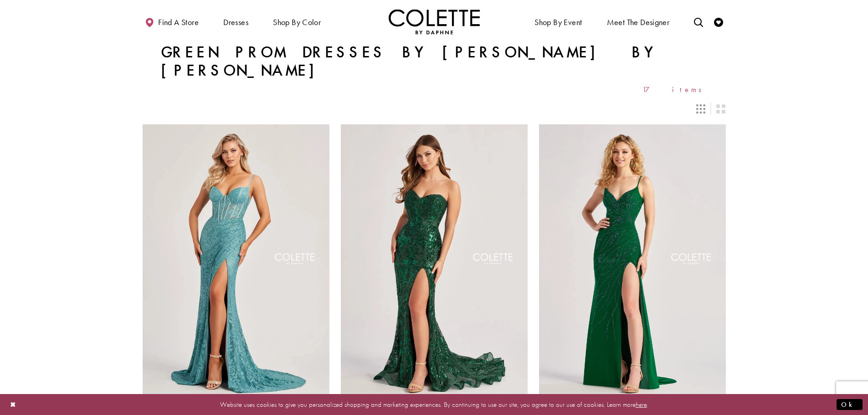  What do you see at coordinates (434, 22) in the screenshot?
I see `a: Visit Home Page` at bounding box center [434, 22].